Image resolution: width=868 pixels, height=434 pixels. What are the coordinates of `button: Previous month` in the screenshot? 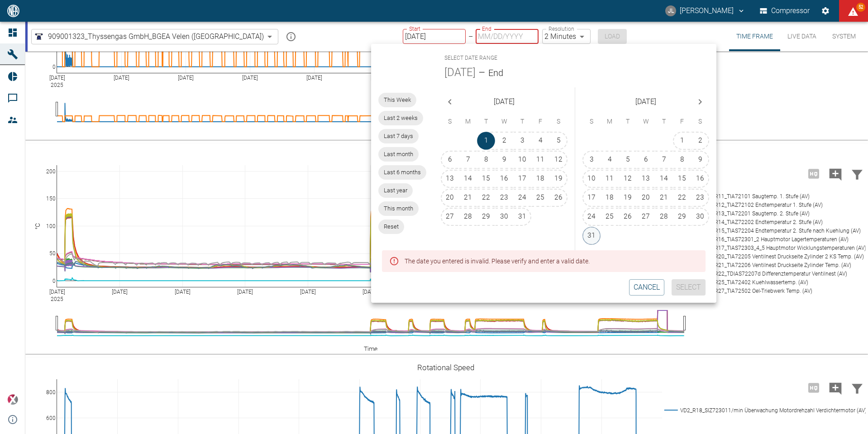 It's located at (450, 102).